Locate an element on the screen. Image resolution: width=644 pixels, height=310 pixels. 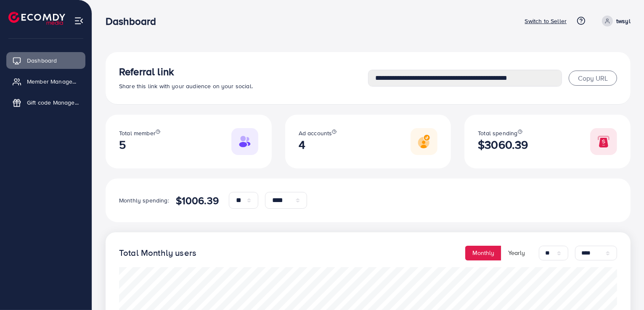
a: Member Management is located at coordinates (46, 82).